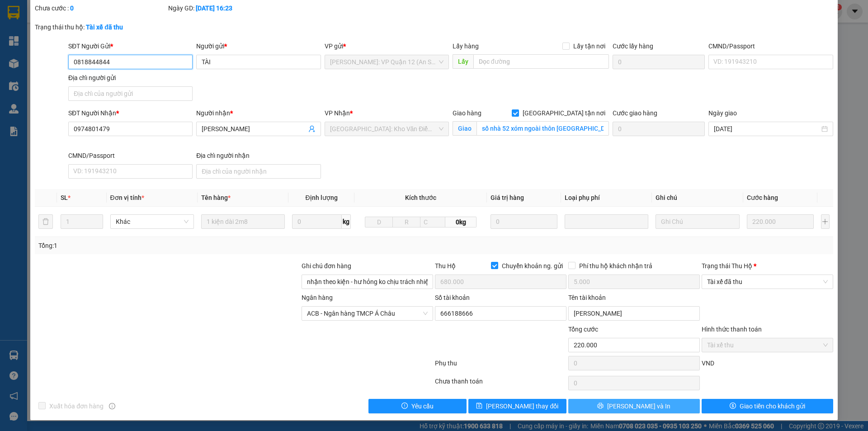  I want to click on label: Tên tài khoản, so click(587, 298).